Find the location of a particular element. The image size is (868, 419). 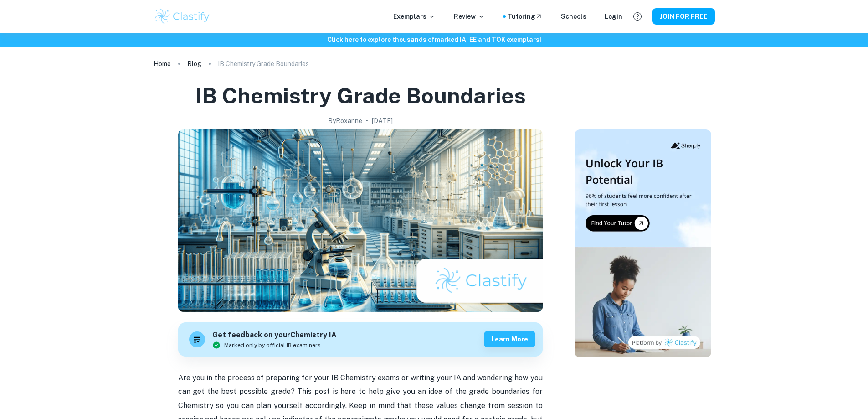

a: Home is located at coordinates (162, 64).